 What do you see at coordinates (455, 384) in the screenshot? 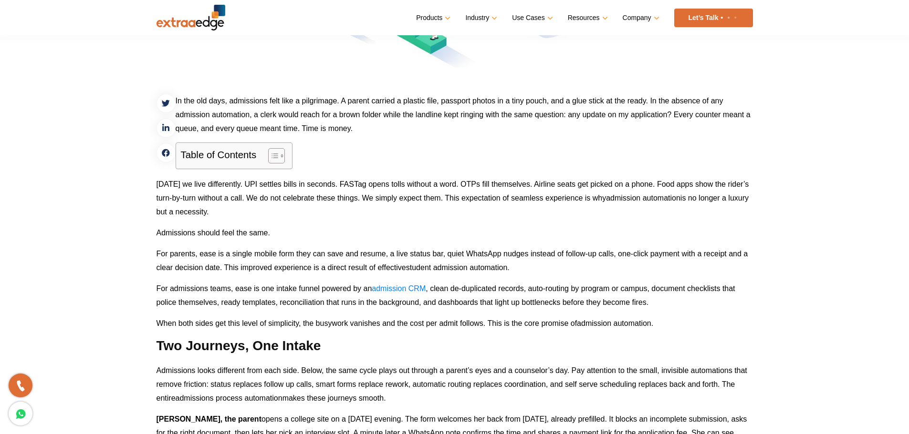
I see `p: admissions process automation` at bounding box center [455, 384].